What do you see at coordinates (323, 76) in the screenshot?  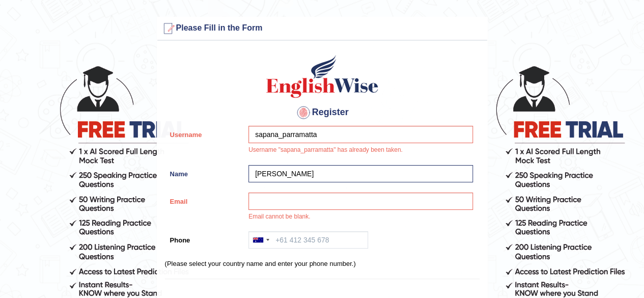 I see `img: Logo of English Wise create a new account for intelligent practice with AI` at bounding box center [323, 76].